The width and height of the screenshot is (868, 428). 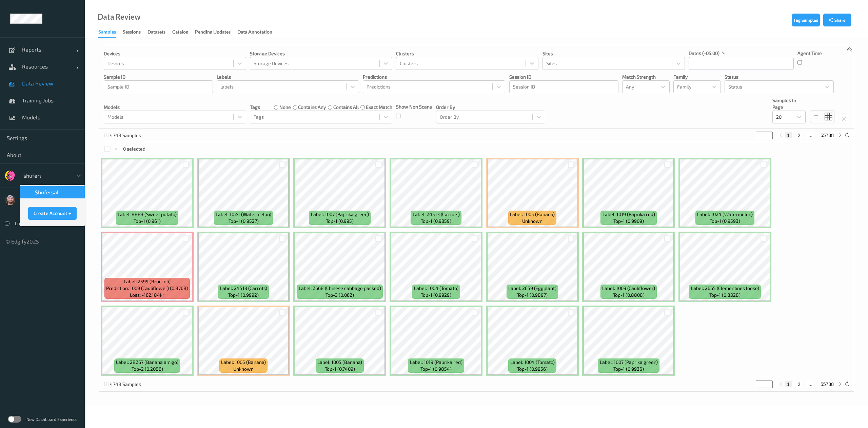 I want to click on div: Data Annotation, so click(x=255, y=33).